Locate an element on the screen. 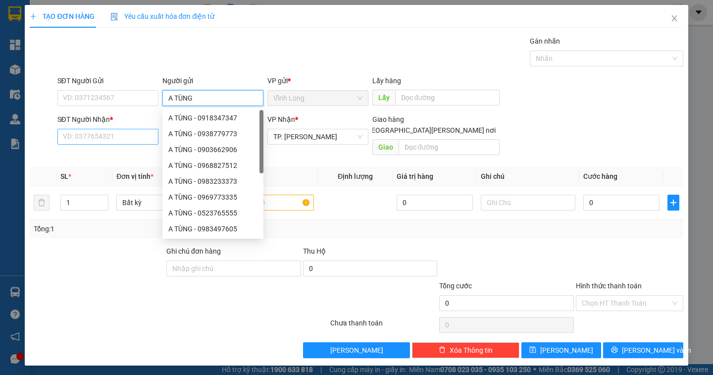 The image size is (713, 375). div: 30.000 is located at coordinates (33, 75).